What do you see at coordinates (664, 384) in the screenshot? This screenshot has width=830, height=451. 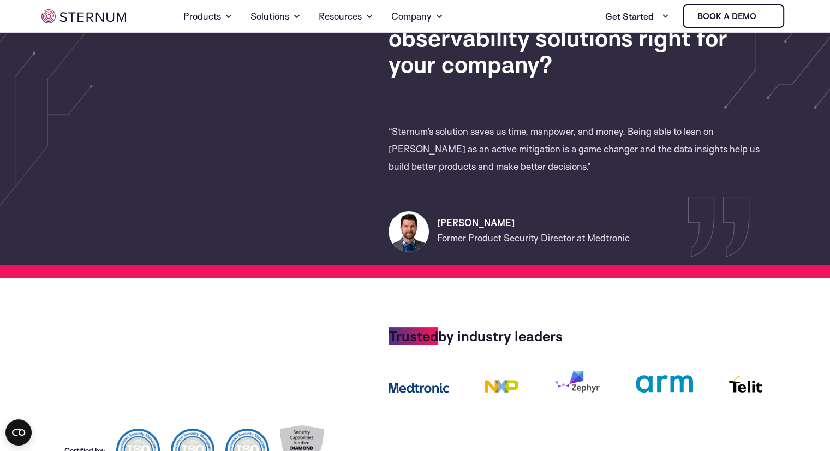 I see `img: ARM_logo` at bounding box center [664, 384].